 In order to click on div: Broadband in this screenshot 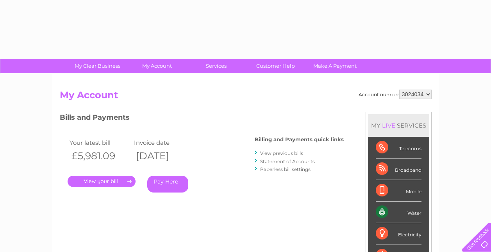, I will do `click(399, 169)`.